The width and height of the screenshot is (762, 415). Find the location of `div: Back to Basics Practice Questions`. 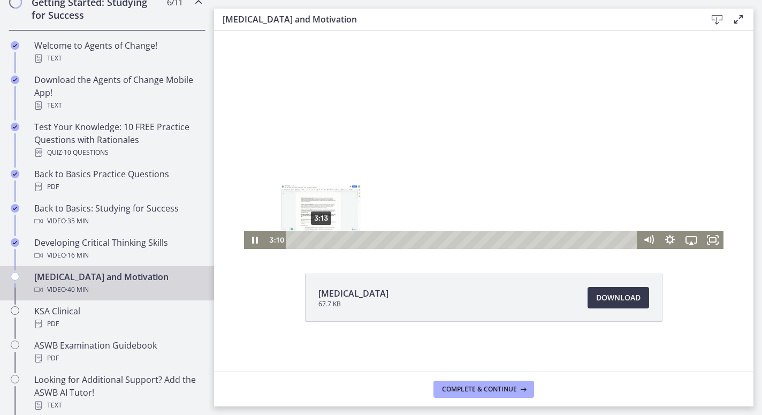

div: Back to Basics Practice Questions is located at coordinates (118, 180).